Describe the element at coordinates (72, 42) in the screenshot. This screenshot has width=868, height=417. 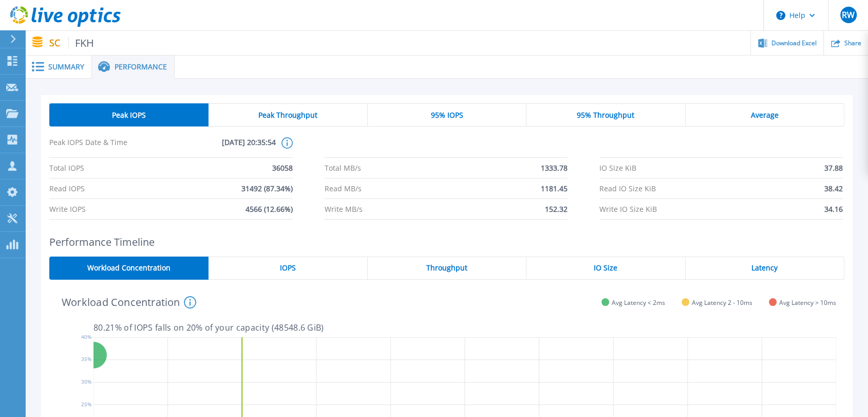
I see `p: SC` at that location.